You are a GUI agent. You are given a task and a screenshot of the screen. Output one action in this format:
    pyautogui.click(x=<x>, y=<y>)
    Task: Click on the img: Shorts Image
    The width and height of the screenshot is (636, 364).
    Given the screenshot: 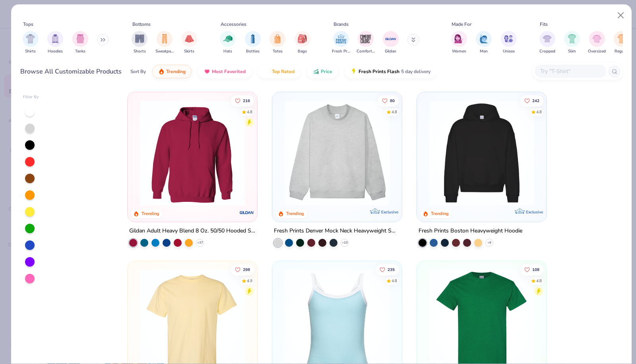 What is the action you would take?
    pyautogui.click(x=139, y=38)
    